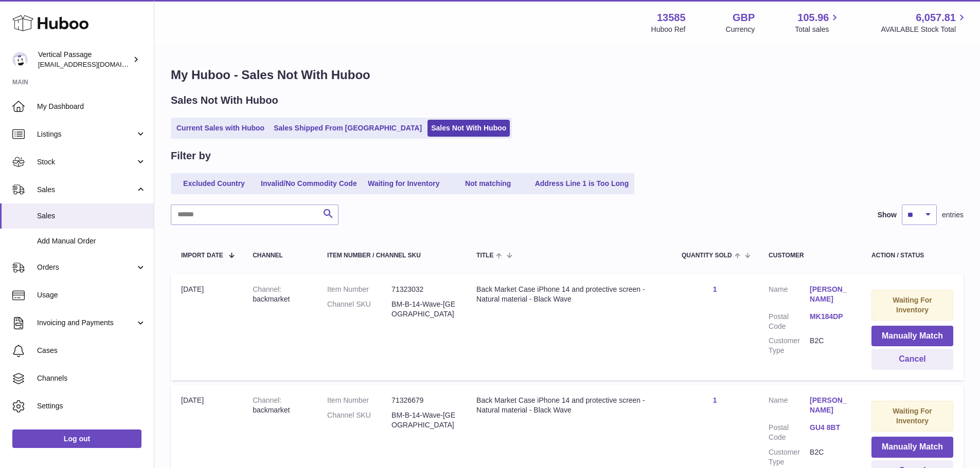 Image resolution: width=980 pixels, height=468 pixels. What do you see at coordinates (391, 256) in the screenshot?
I see `div: Item Number / Channel SKU` at bounding box center [391, 256].